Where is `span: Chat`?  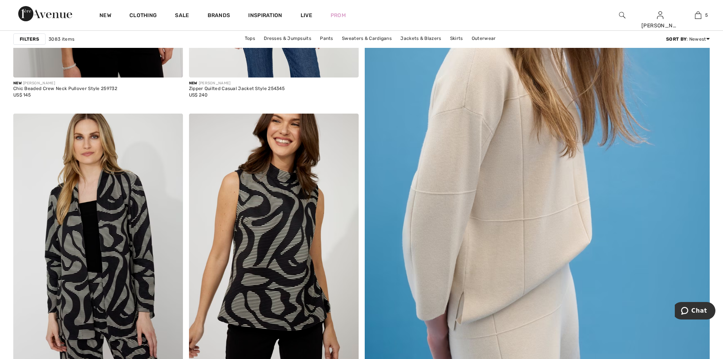
span: Chat is located at coordinates (24, 9).